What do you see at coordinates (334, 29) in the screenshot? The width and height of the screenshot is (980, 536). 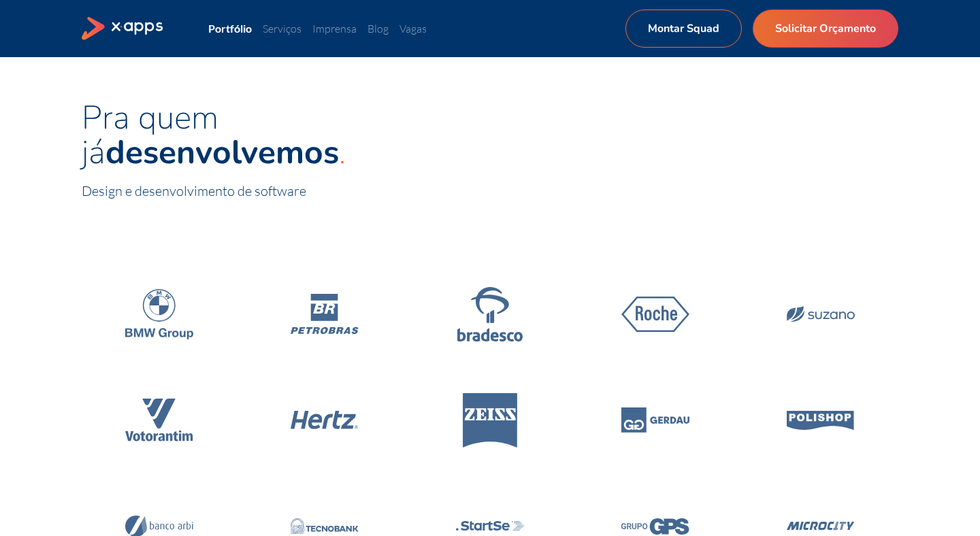 I see `a: Imprensa` at bounding box center [334, 29].